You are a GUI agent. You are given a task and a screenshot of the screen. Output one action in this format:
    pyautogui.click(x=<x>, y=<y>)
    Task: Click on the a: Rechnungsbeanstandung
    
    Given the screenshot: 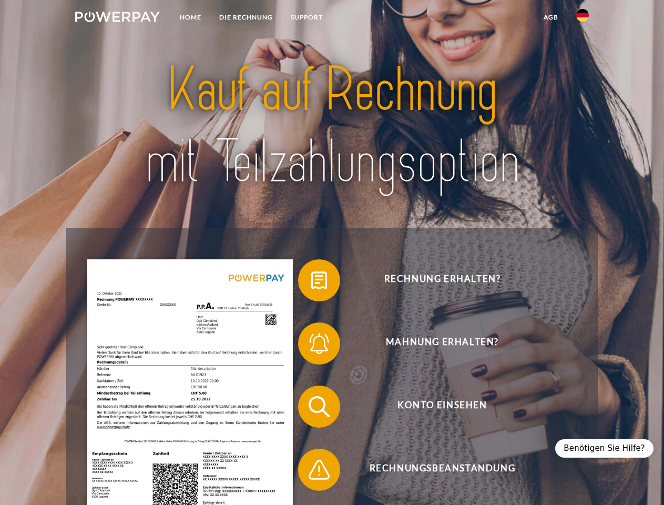 What is the action you would take?
    pyautogui.click(x=435, y=470)
    